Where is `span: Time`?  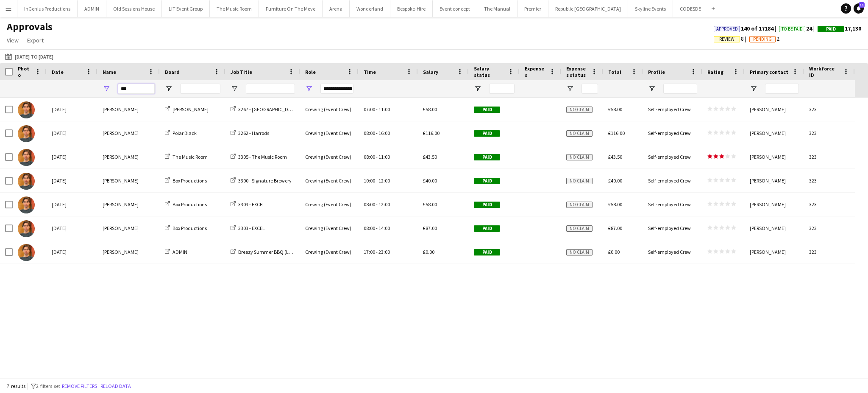
span: Time is located at coordinates (369, 72).